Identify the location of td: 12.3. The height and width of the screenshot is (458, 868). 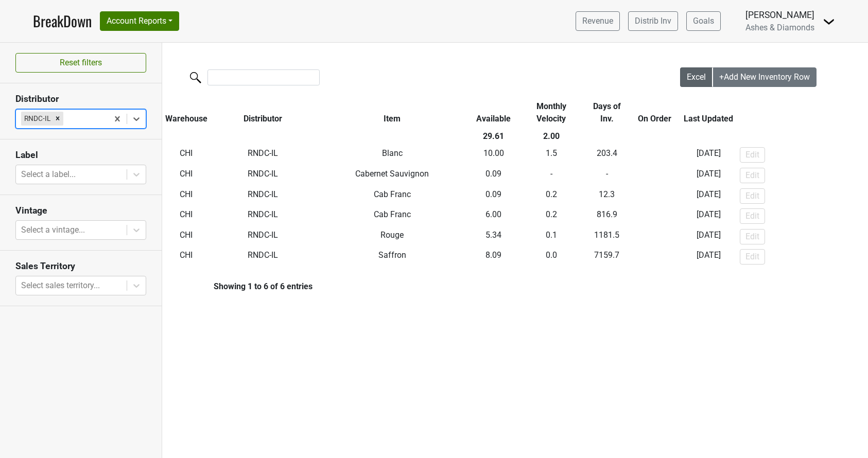
(606, 196).